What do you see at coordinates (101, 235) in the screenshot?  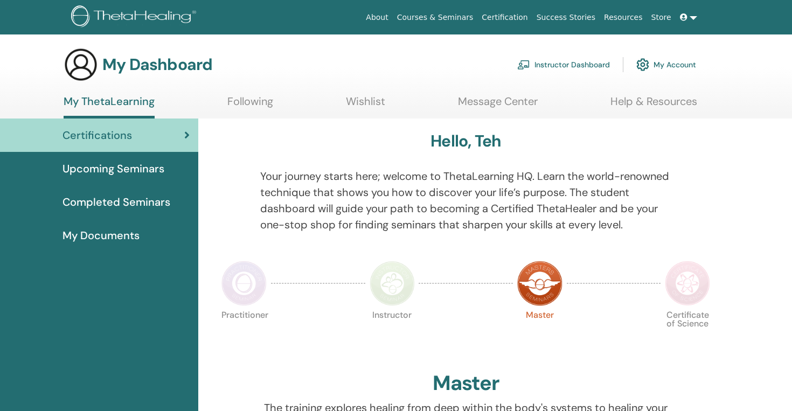 I see `span: My Documents` at bounding box center [101, 235].